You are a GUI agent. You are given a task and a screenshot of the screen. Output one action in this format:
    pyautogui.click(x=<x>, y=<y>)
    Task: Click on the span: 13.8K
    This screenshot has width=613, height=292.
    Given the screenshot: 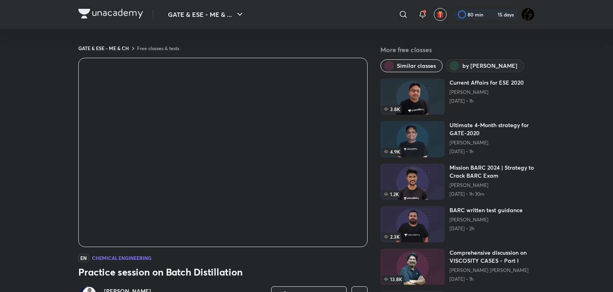 What is the action you would take?
    pyautogui.click(x=393, y=280)
    